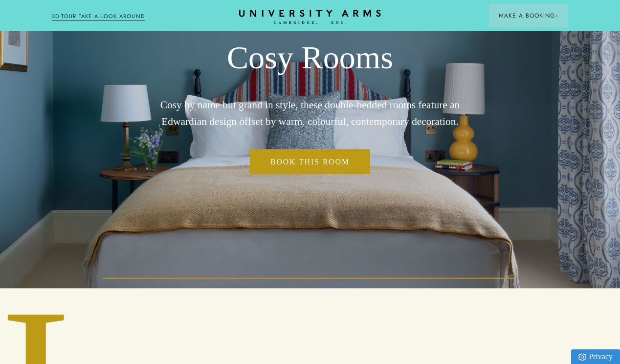 The height and width of the screenshot is (364, 620). What do you see at coordinates (582, 357) in the screenshot?
I see `img: Privacy` at bounding box center [582, 357].